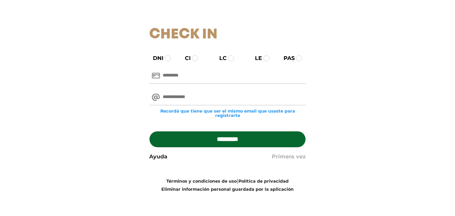 This screenshot has height=216, width=455. I want to click on label: DNI, so click(155, 58).